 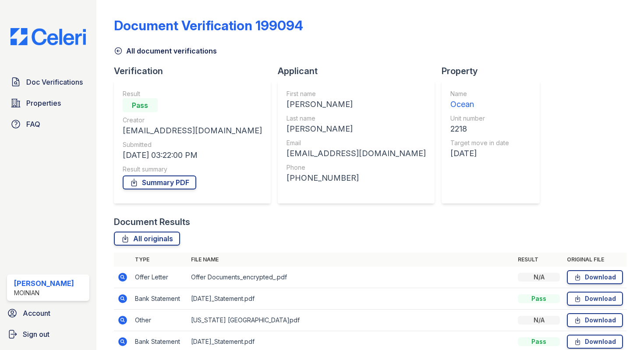 I want to click on a: Doc Verifications, so click(x=48, y=82).